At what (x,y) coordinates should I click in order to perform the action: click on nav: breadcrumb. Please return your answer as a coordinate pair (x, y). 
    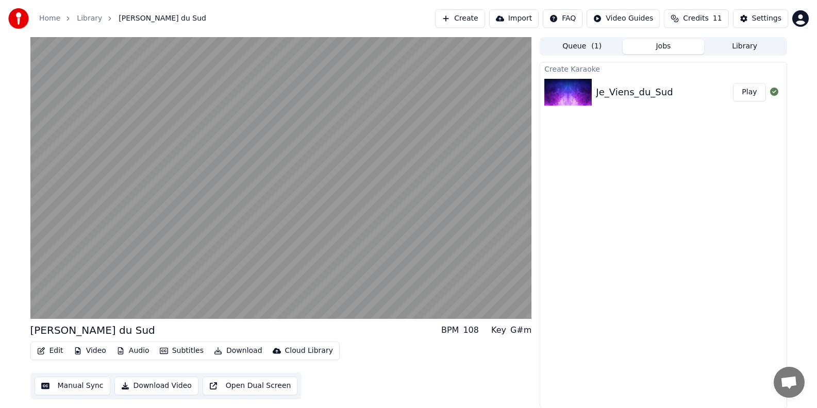
    Looking at the image, I should click on (123, 19).